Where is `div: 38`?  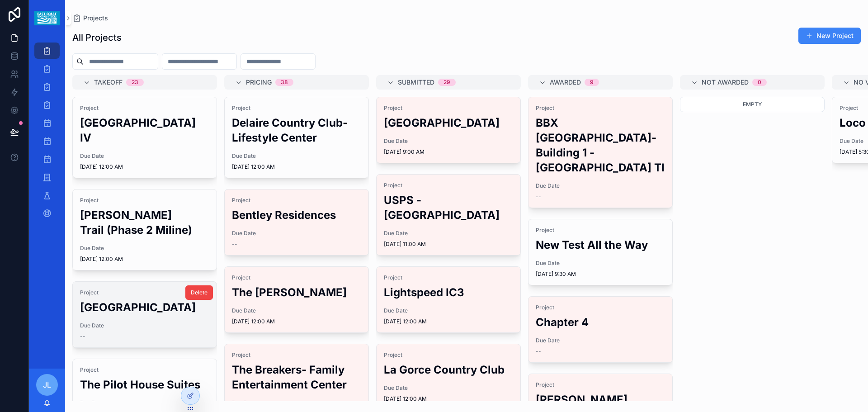
div: 38 is located at coordinates (284, 83).